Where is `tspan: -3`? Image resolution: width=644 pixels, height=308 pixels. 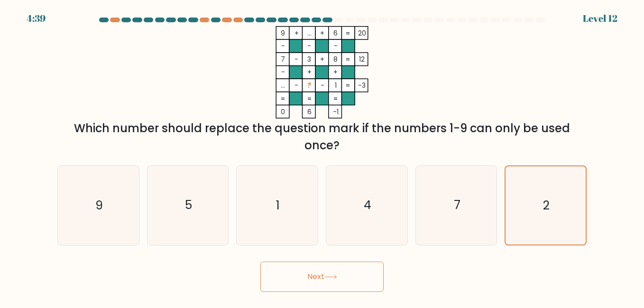
tspan: -3 is located at coordinates (362, 85).